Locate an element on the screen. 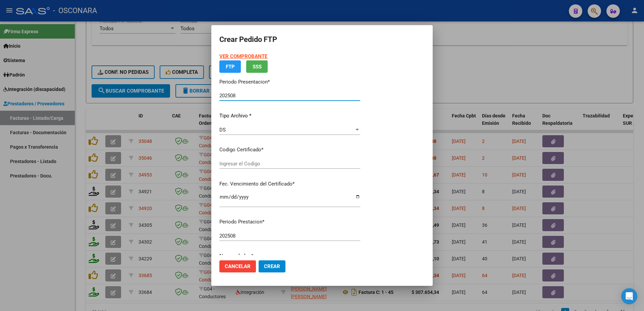 The image size is (644, 311). div: Open Intercom Messenger is located at coordinates (629, 296).